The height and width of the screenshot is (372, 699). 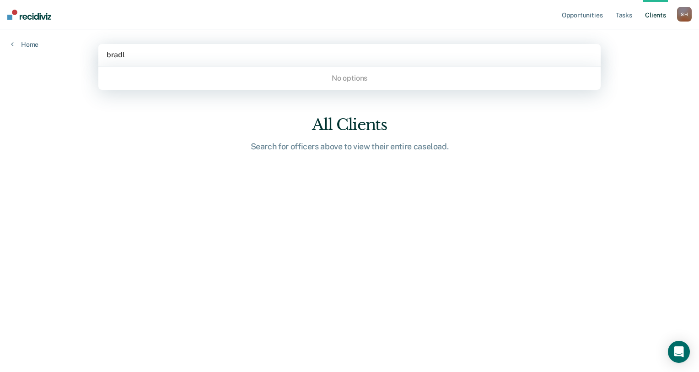 What do you see at coordinates (679, 352) in the screenshot?
I see `div: Open Intercom Messenger` at bounding box center [679, 352].